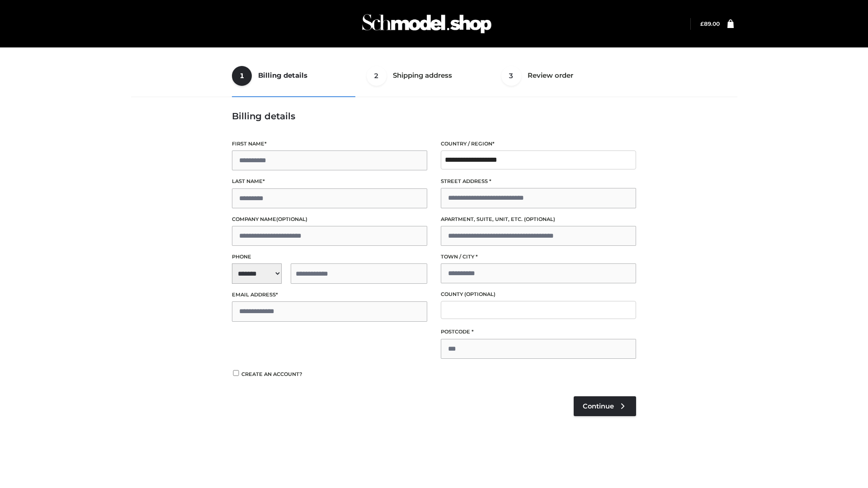  What do you see at coordinates (434, 117) in the screenshot?
I see `h3: Billing details` at bounding box center [434, 117].